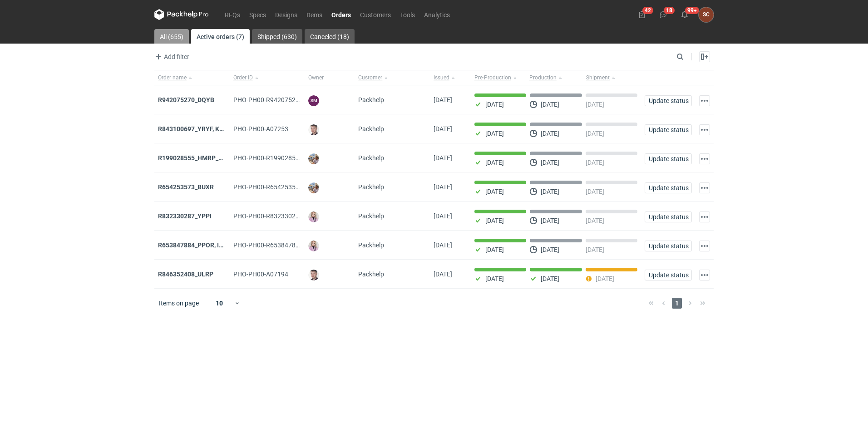 Image resolution: width=868 pixels, height=423 pixels. Describe the element at coordinates (243, 78) in the screenshot. I see `span: Order ID` at that location.